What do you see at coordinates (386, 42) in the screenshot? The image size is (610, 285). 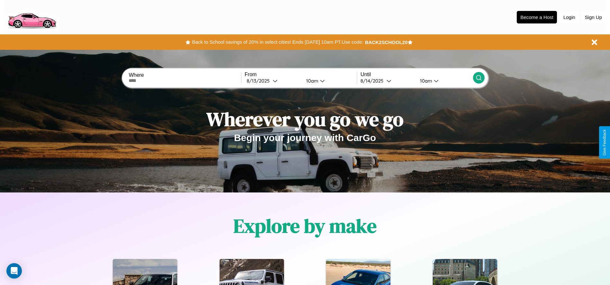 I see `b: BACK2SCHOOL20` at bounding box center [386, 42].